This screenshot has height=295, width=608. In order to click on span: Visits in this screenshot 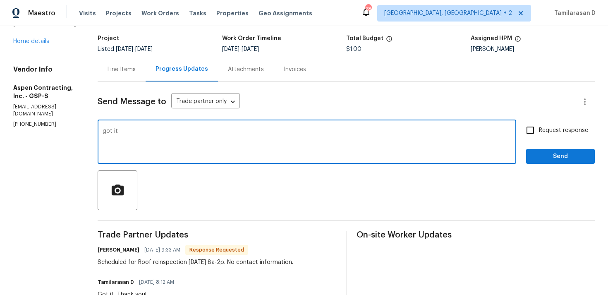, I will do `click(87, 13)`.